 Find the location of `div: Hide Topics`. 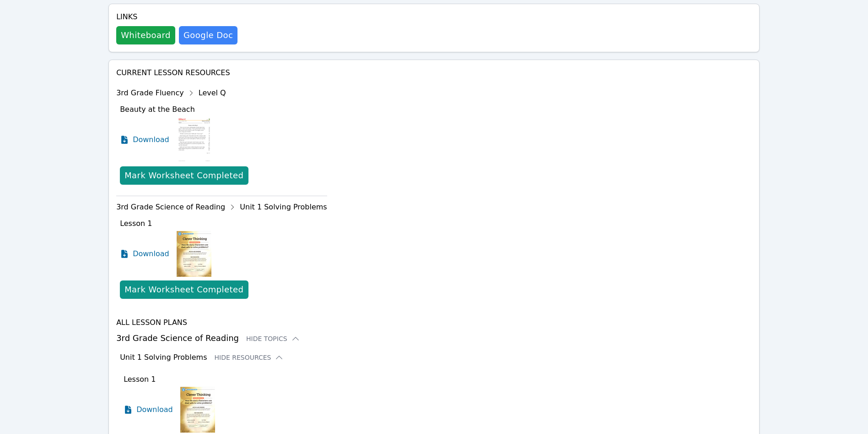

div: Hide Topics is located at coordinates (273, 338).